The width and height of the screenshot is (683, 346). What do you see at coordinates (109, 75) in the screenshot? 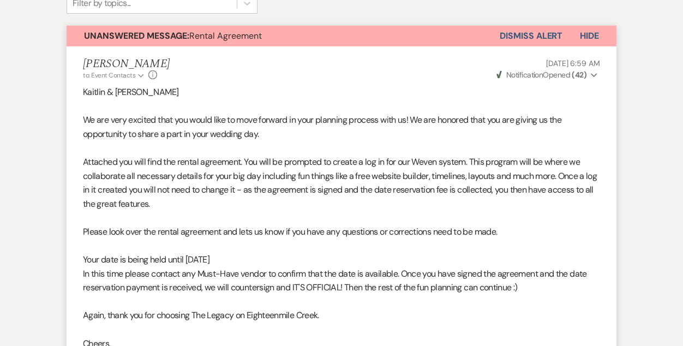
I see `span: to: Event Contacts` at bounding box center [109, 75].